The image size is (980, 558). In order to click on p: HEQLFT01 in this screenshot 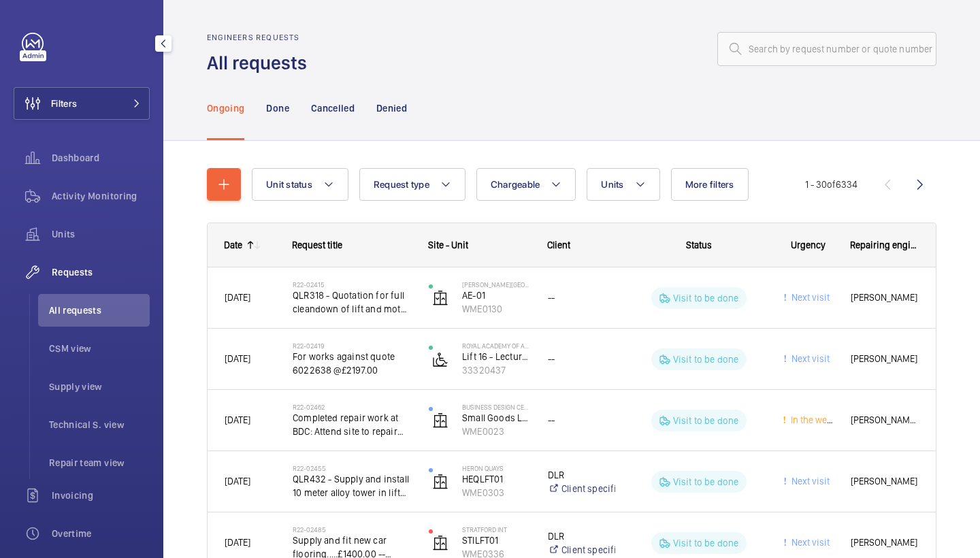, I will do `click(496, 479)`.